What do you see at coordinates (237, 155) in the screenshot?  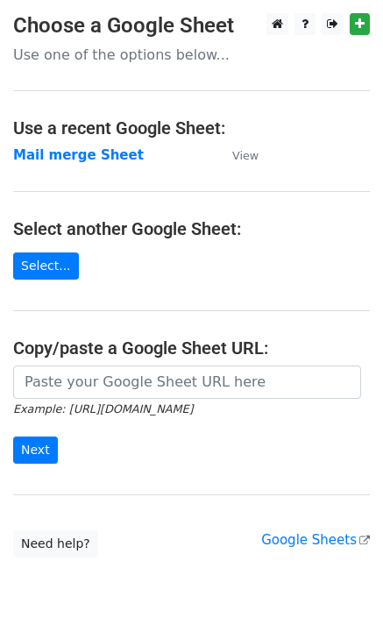 I see `a: View` at bounding box center [237, 155].